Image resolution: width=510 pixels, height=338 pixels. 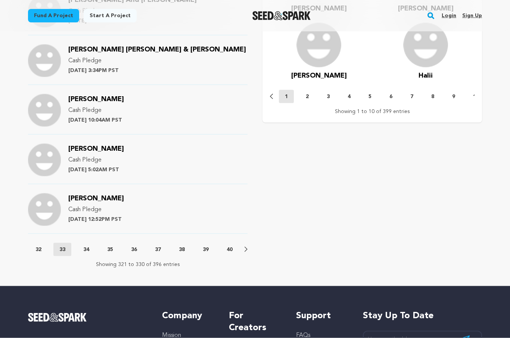 I want to click on img: Seed&Spark Logo Dark Mode, so click(x=281, y=16).